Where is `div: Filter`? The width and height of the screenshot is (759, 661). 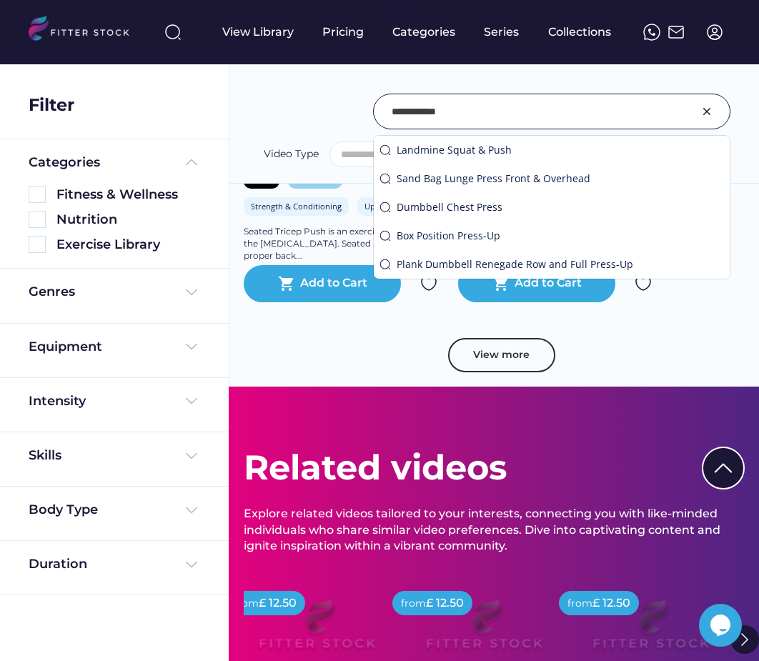
div: Filter is located at coordinates (51, 105).